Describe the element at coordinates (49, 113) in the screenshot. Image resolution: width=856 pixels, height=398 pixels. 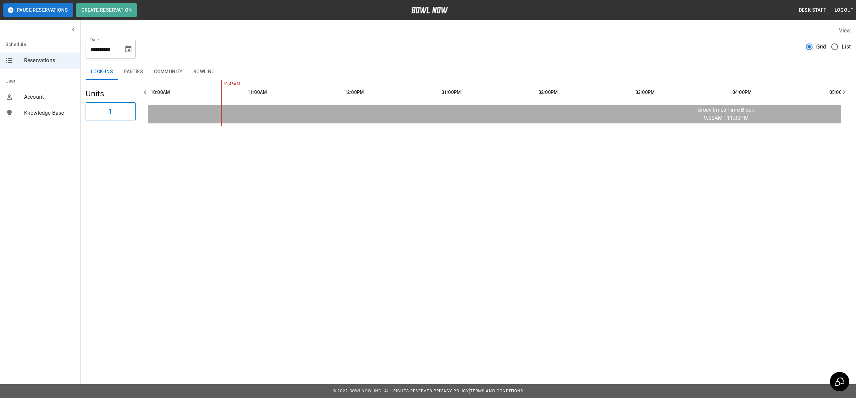
I see `span: Knowledge Base` at that location.